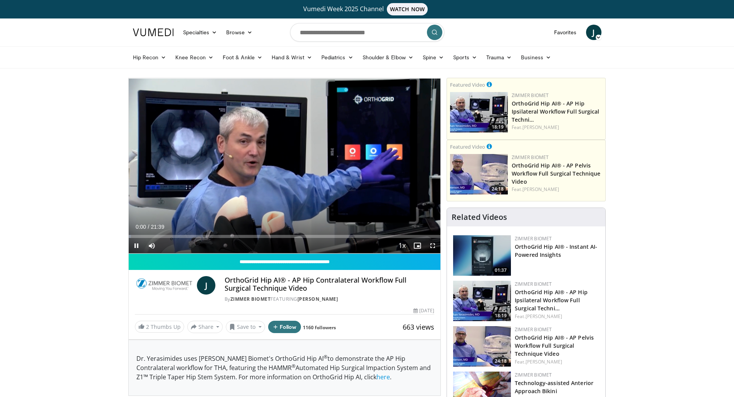 This screenshot has height=397, width=734. I want to click on button: Fullscreen, so click(433, 246).